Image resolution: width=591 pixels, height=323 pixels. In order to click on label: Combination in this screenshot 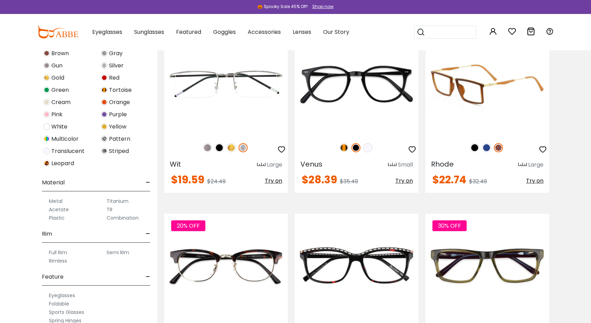, I will do `click(123, 218)`.